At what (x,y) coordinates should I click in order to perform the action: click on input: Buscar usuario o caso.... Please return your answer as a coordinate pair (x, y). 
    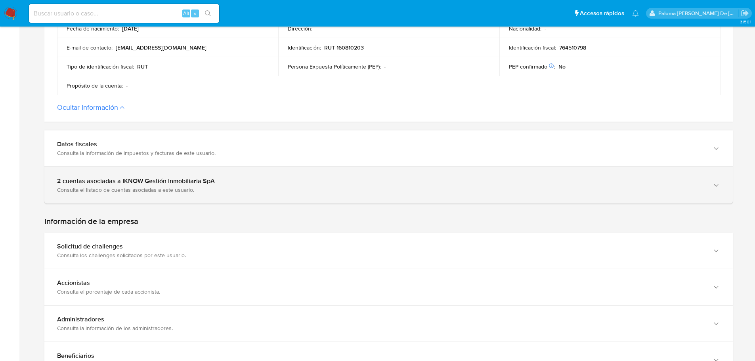
    Looking at the image, I should click on (124, 13).